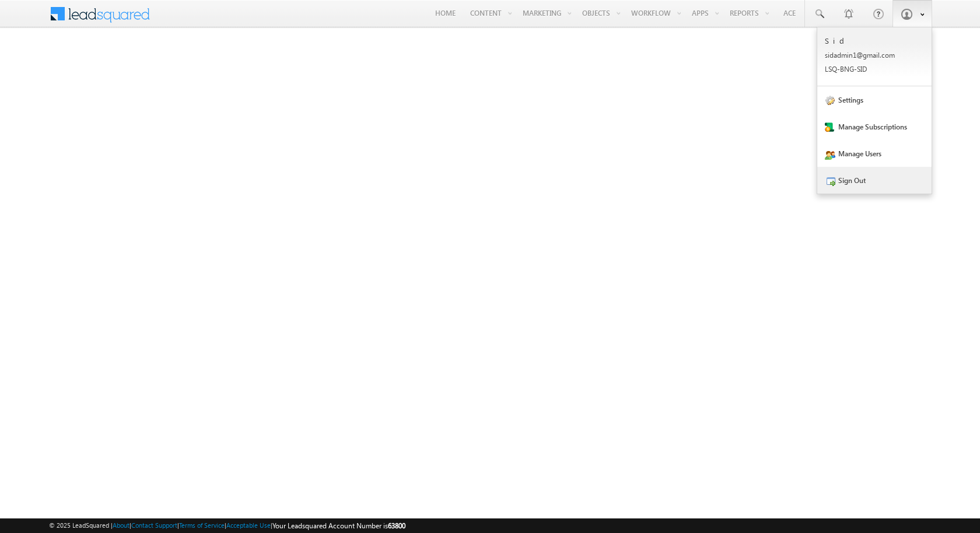 The height and width of the screenshot is (533, 980). What do you see at coordinates (875, 153) in the screenshot?
I see `a: Manage Users` at bounding box center [875, 153].